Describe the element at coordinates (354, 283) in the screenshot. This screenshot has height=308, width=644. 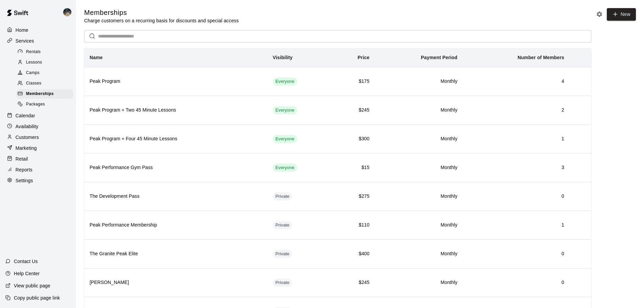
I see `h6: $245` at that location.